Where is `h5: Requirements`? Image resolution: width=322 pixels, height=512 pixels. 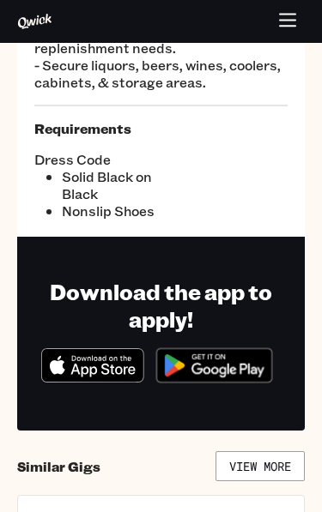
h5: Requirements is located at coordinates (161, 129).